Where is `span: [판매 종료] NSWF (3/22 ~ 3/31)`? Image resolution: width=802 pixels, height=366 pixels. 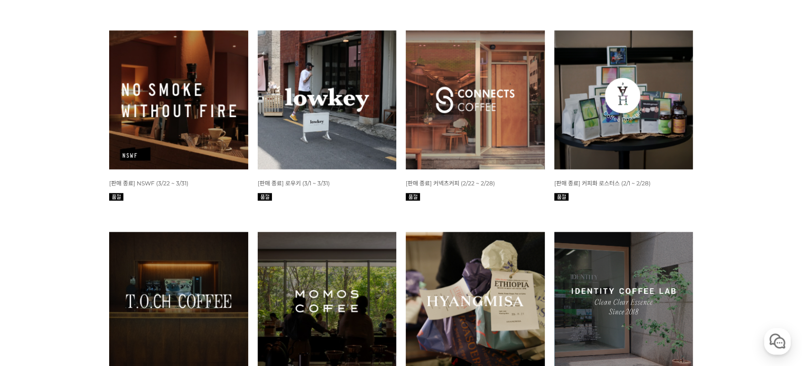 span: [판매 종료] NSWF (3/22 ~ 3/31) is located at coordinates (149, 183).